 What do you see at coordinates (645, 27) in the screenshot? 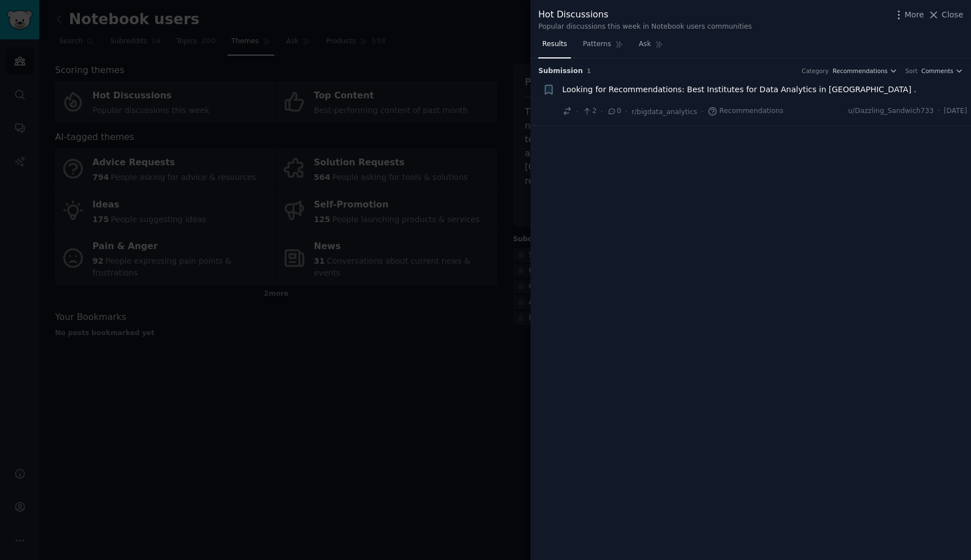
I see `div: Popular discussions this week in Notebook users communities` at bounding box center [645, 27].